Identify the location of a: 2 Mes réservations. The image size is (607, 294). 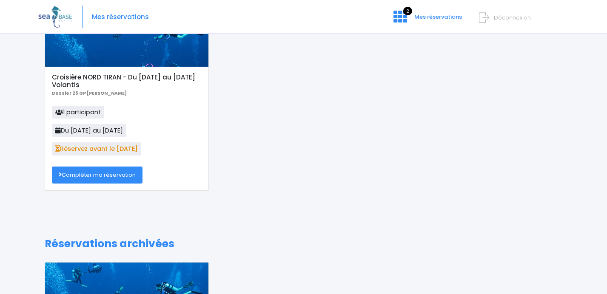
(427, 20).